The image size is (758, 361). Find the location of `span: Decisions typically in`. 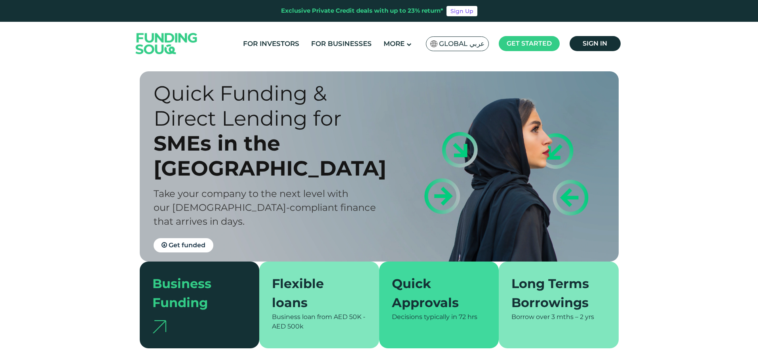

span: Decisions typically in is located at coordinates (425, 316).